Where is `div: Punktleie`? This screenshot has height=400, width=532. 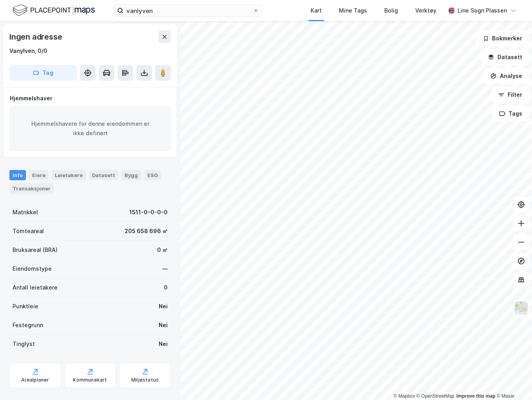 div: Punktleie is located at coordinates (26, 306).